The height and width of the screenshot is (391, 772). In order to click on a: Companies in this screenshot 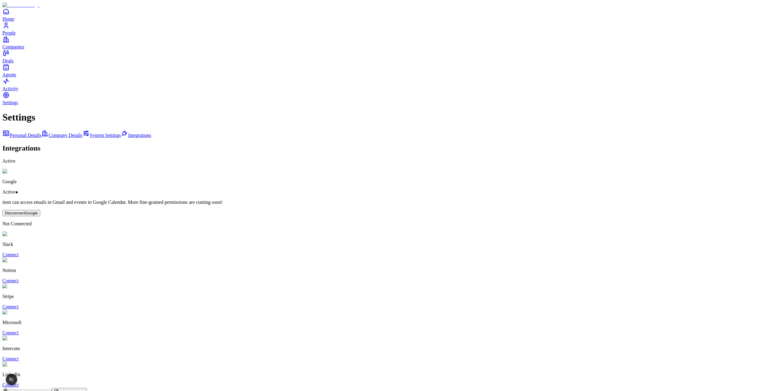, I will do `click(386, 42)`.